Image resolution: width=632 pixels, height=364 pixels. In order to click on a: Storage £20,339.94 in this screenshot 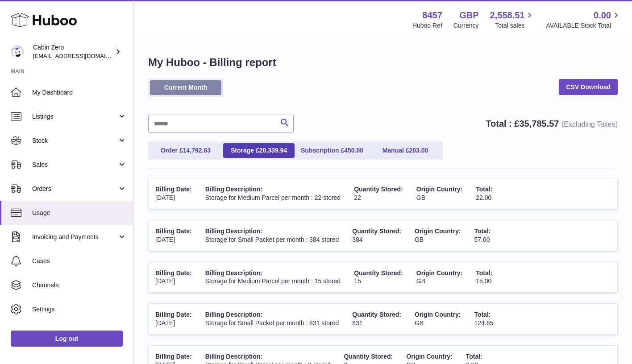, I will do `click(259, 150)`.